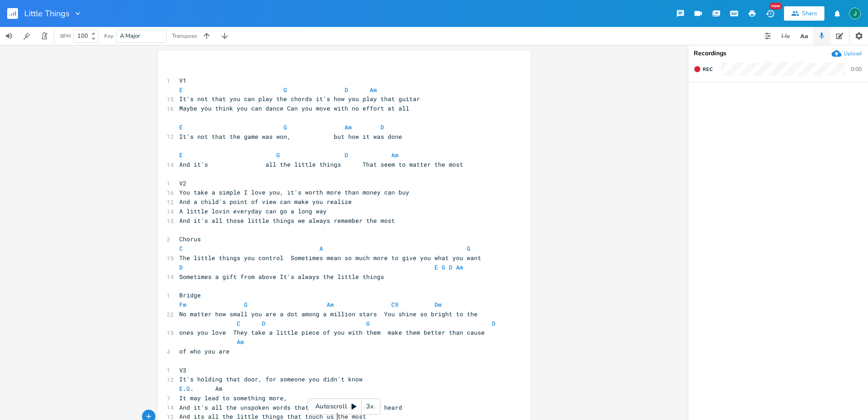 Image resolution: width=868 pixels, height=420 pixels. Describe the element at coordinates (190, 239) in the screenshot. I see `span: Chorus` at that location.